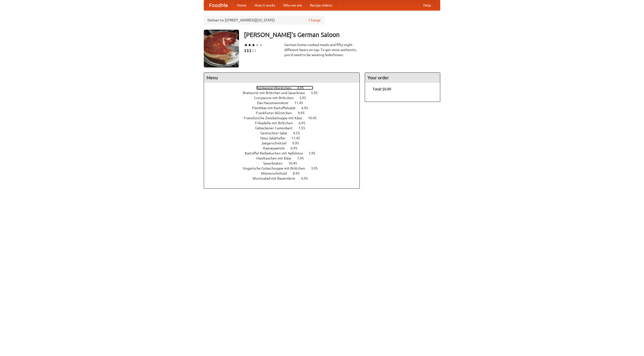 The image size is (644, 356). I want to click on span: Bockwurst Würstchen, so click(276, 88).